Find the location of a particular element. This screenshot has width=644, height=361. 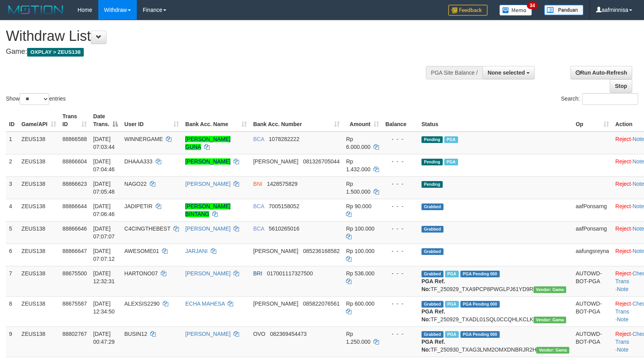

span: DHAAA333 is located at coordinates (138, 161).